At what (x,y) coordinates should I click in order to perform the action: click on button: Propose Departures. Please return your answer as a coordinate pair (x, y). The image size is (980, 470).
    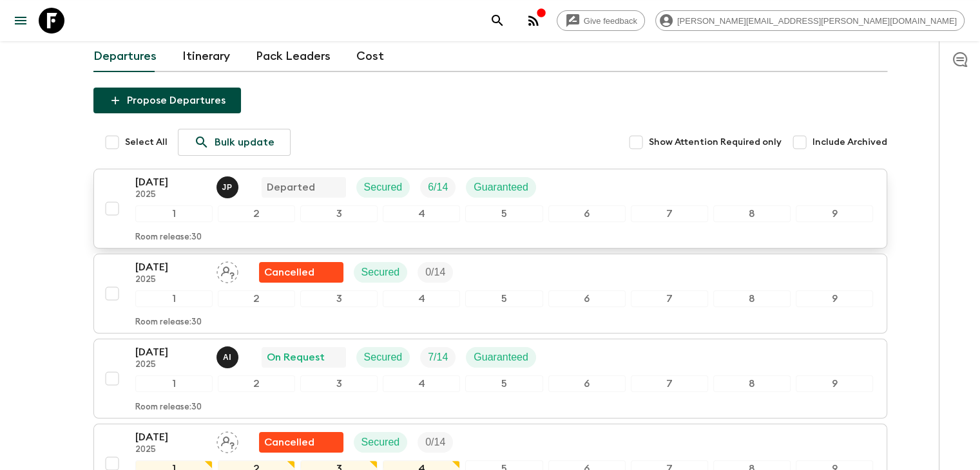
    Looking at the image, I should click on (167, 100).